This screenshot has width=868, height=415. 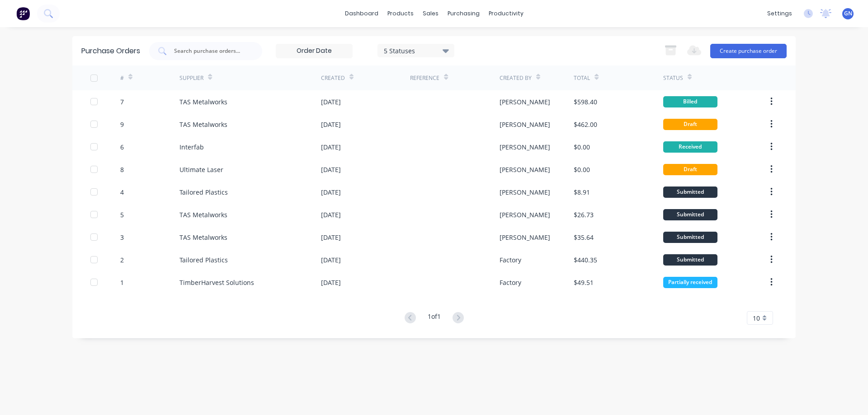 I want to click on div: 2, so click(x=122, y=259).